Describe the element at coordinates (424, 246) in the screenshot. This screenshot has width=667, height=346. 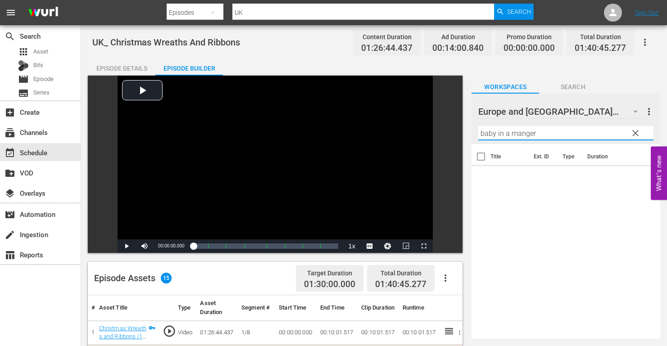
I see `button: Fullscreen` at that location.